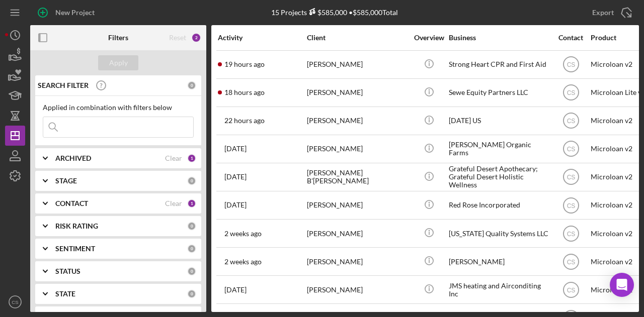  I want to click on button: Export, so click(610, 12).